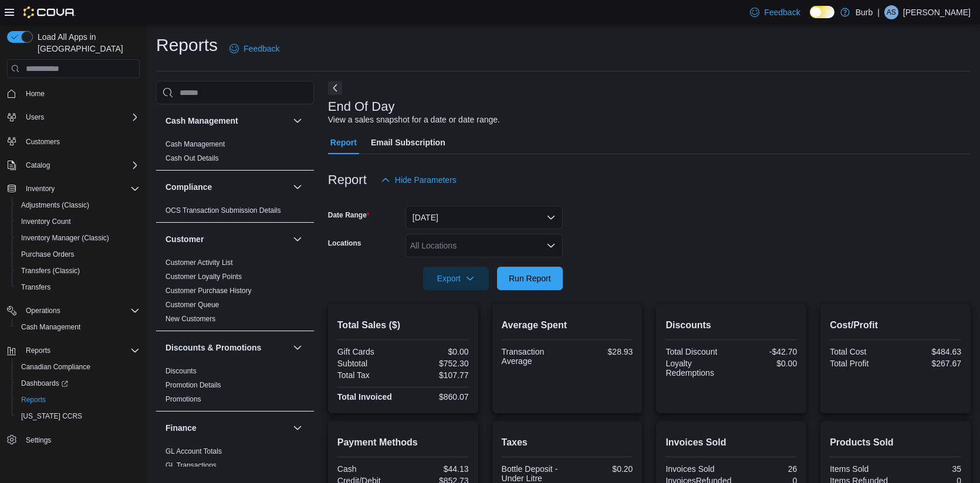 Image resolution: width=980 pixels, height=483 pixels. Describe the element at coordinates (209, 291) in the screenshot. I see `a: Customer Purchase History` at that location.